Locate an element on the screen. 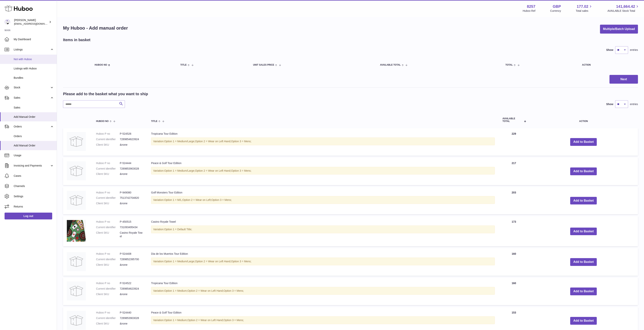 The height and width of the screenshot is (330, 644). td: 203 is located at coordinates (514, 201).